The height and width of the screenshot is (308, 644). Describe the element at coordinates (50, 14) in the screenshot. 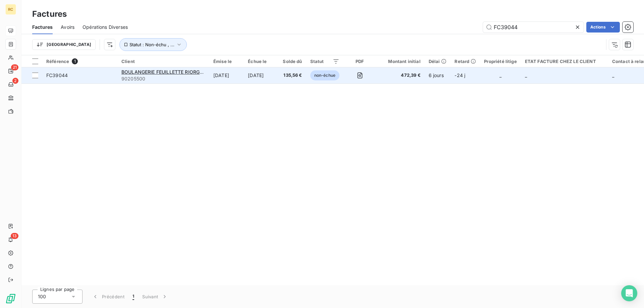

I see `h3: Factures` at that location.